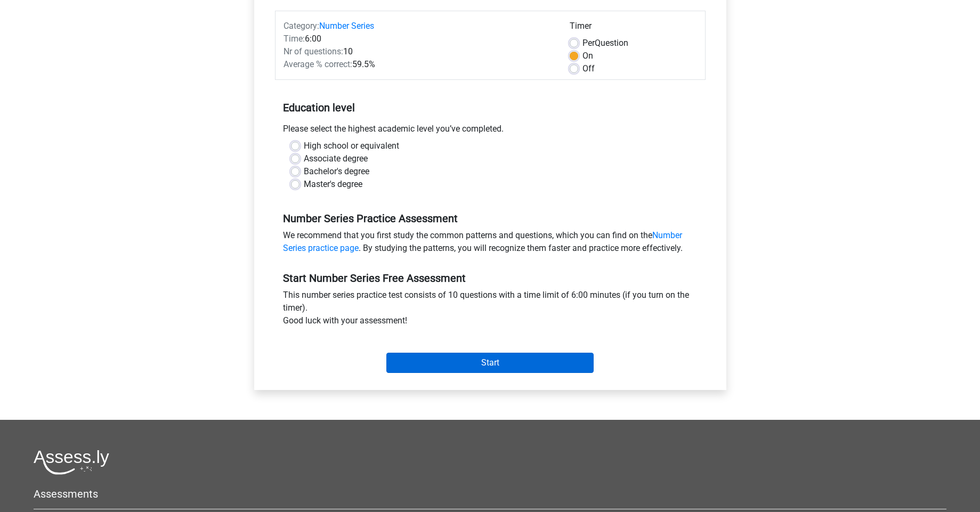  I want to click on a: Number Series practice page, so click(482, 242).